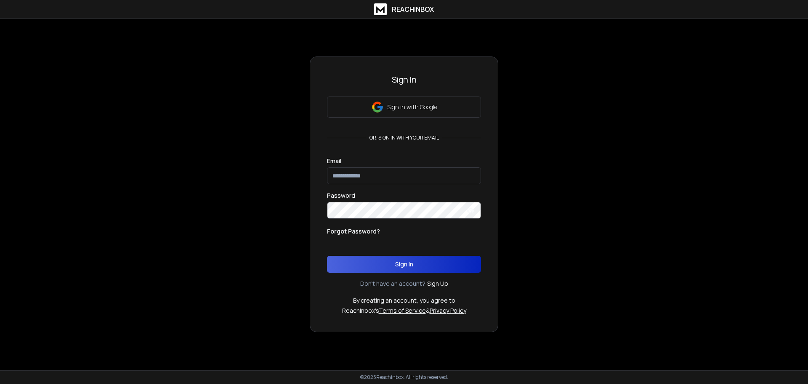 Image resolution: width=808 pixels, height=384 pixels. I want to click on button: Sign In, so click(404, 264).